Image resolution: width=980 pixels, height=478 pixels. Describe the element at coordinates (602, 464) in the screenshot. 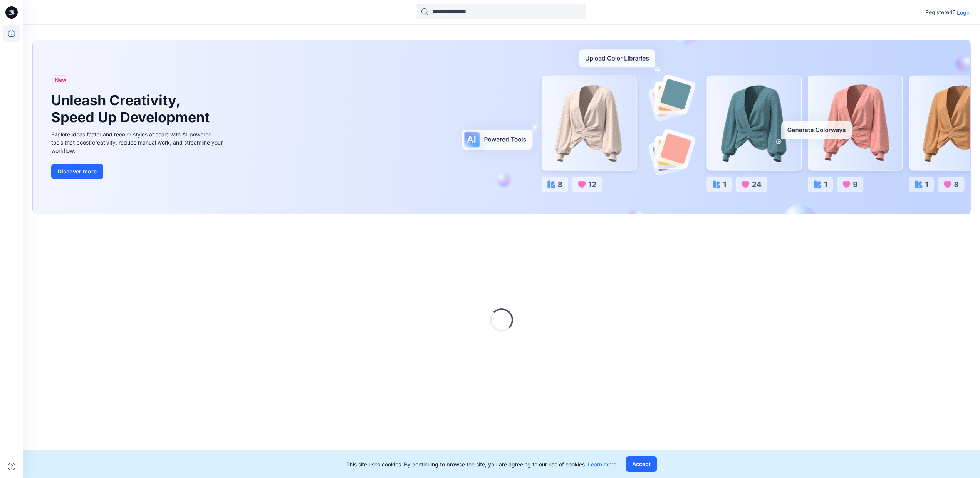

I see `a: Learn more` at that location.